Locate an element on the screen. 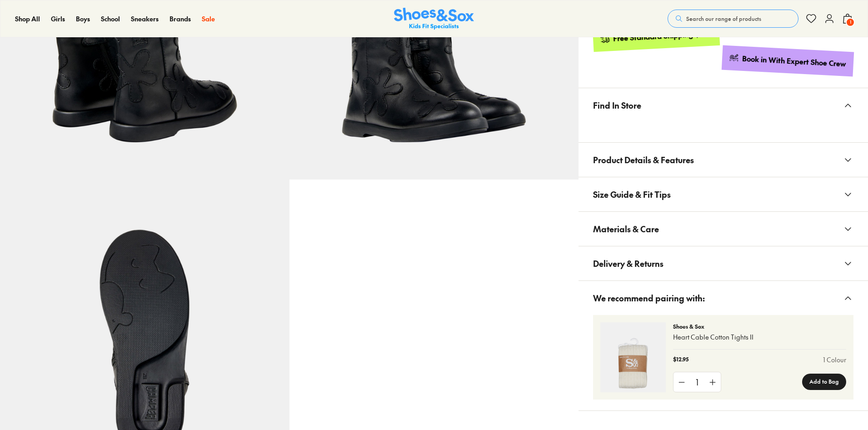 The image size is (868, 430). a: Sale is located at coordinates (208, 19).